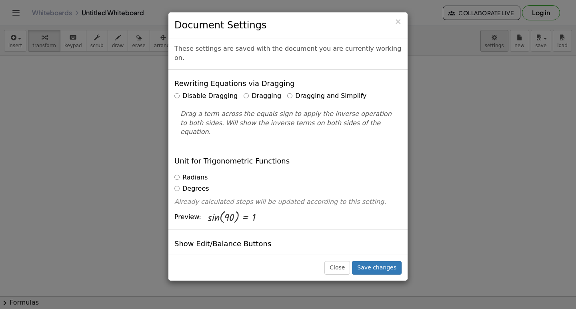 Image resolution: width=576 pixels, height=309 pixels. Describe the element at coordinates (262, 96) in the screenshot. I see `label: Dragging` at that location.